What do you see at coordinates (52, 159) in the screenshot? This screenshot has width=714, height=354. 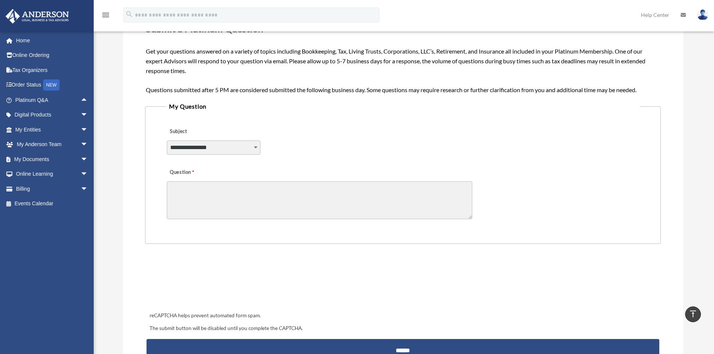 I see `a: My Documentsarrow_drop_down` at bounding box center [52, 159].